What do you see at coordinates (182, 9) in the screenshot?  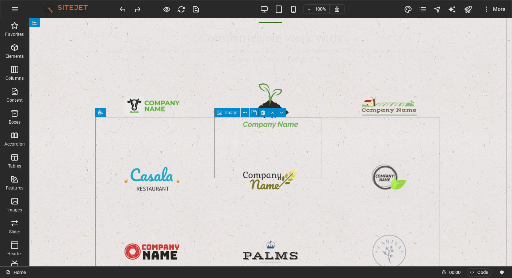 I see `i: Reload page` at bounding box center [182, 9].